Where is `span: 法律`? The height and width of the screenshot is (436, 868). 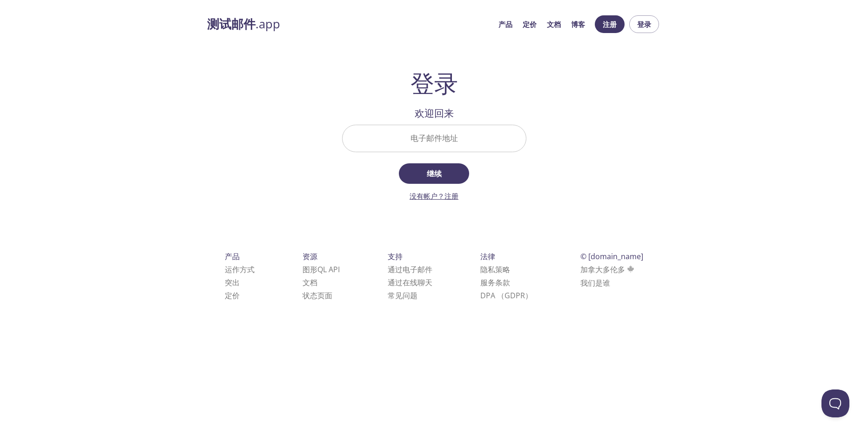
span: 法律 is located at coordinates (488, 256).